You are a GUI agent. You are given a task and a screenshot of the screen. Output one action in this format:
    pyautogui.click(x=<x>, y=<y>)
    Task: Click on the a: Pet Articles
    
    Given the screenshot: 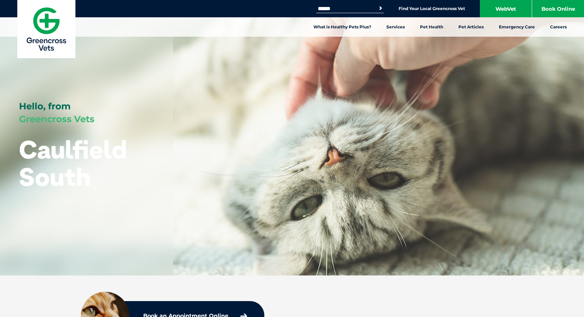 What is the action you would take?
    pyautogui.click(x=471, y=27)
    